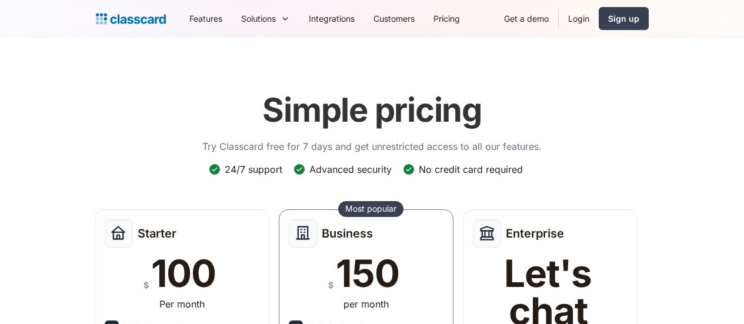  Describe the element at coordinates (350, 169) in the screenshot. I see `div: Advanced security` at that location.